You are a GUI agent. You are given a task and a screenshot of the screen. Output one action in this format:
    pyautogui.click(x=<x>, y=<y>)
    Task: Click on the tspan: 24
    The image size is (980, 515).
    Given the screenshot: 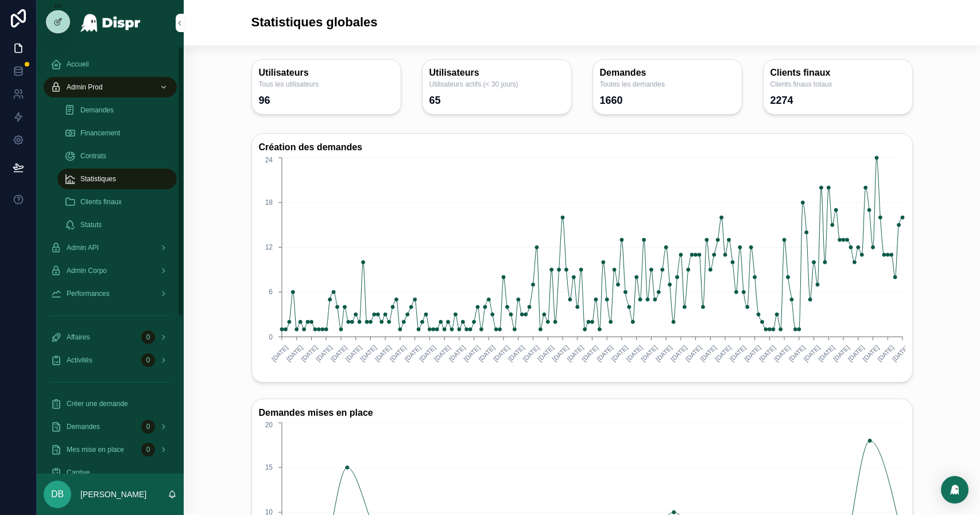 What is the action you would take?
    pyautogui.click(x=269, y=160)
    